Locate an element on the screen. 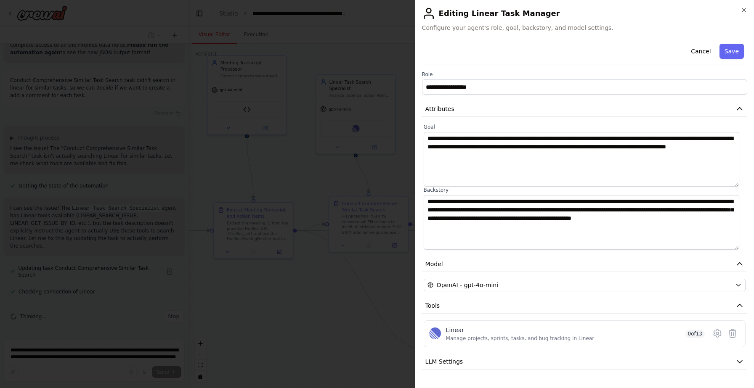 The image size is (754, 388). span: OpenAI - gpt-4o-mini is located at coordinates (467, 285).